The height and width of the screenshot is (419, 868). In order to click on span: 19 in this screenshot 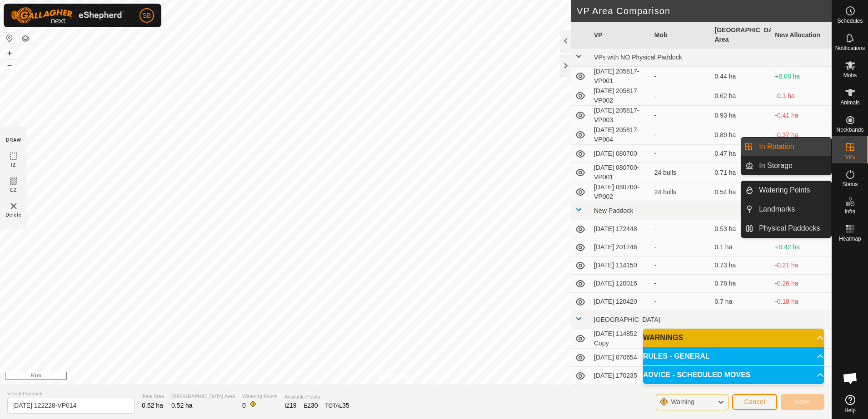, I will do `click(293, 405)`.